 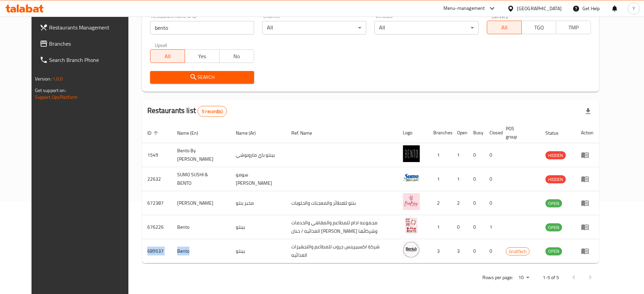 I want to click on span: No, so click(x=237, y=57).